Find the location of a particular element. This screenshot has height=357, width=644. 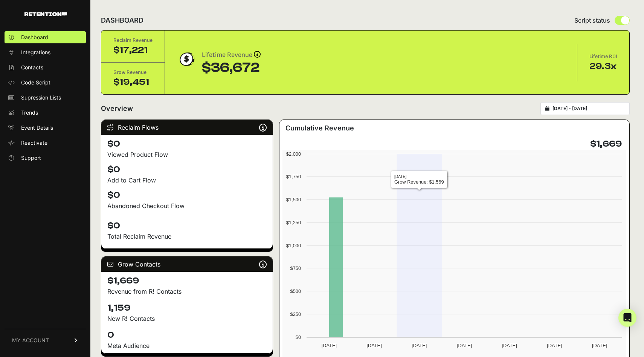

span: Supression Lists is located at coordinates (41, 98).